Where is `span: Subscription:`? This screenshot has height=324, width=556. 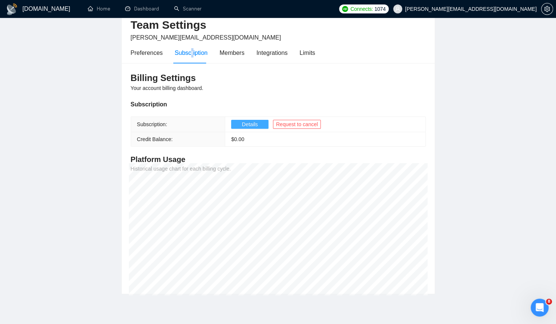
span: Subscription: is located at coordinates (152, 124).